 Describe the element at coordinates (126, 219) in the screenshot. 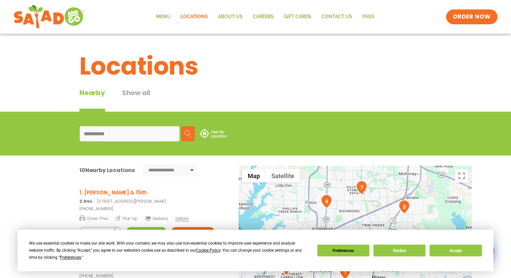

I see `span: Pick-Up` at that location.